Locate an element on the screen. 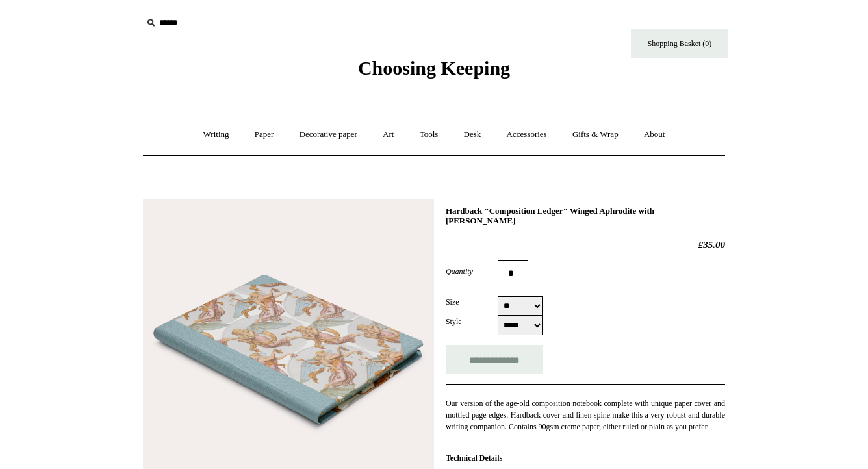 Image resolution: width=868 pixels, height=469 pixels. a: Gifts & Wrap is located at coordinates (595, 135).